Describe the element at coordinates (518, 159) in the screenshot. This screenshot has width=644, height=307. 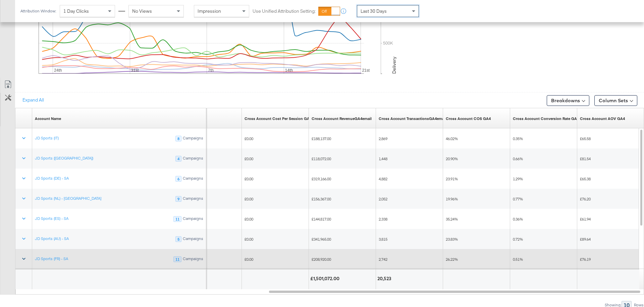
I see `span: 0.66%` at that location.